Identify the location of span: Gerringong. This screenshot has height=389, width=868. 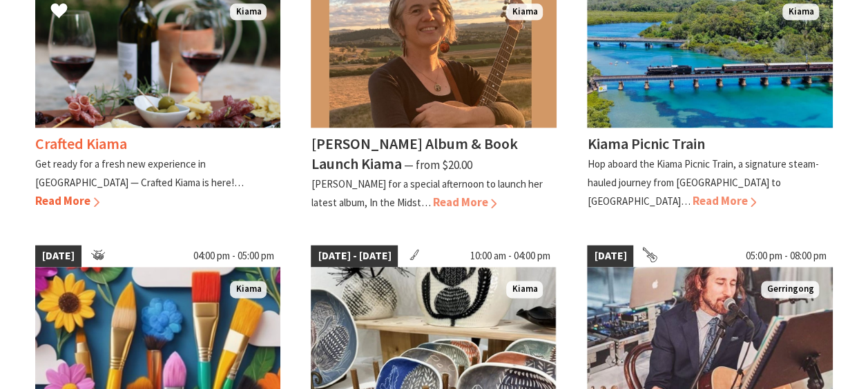
(790, 289).